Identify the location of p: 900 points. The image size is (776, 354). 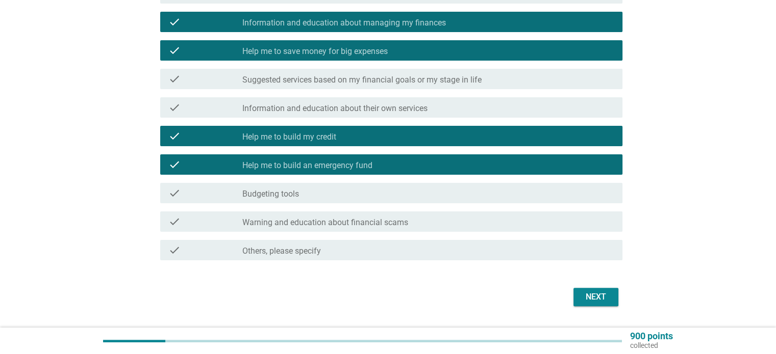
(651, 337).